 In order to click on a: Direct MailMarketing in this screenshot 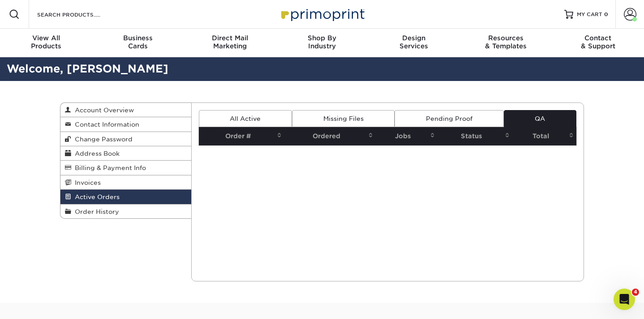, I will do `click(229, 43)`.